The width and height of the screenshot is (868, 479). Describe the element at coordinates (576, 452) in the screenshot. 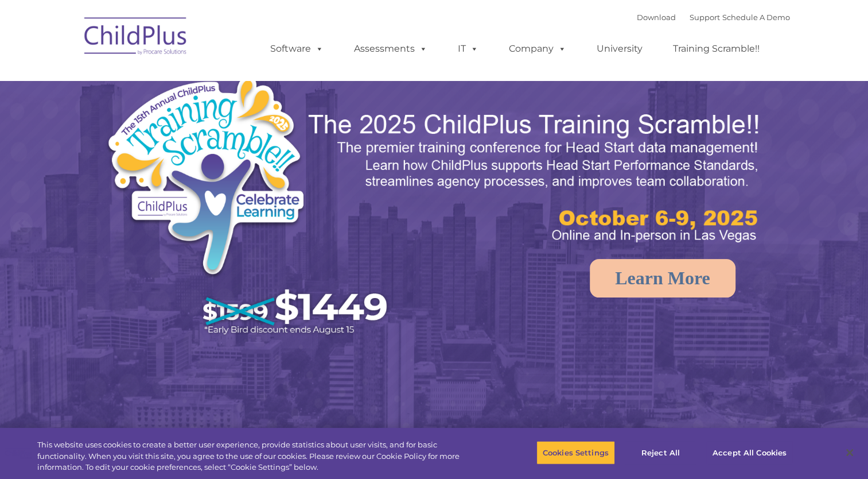

I see `button: Cookies Settings` at that location.